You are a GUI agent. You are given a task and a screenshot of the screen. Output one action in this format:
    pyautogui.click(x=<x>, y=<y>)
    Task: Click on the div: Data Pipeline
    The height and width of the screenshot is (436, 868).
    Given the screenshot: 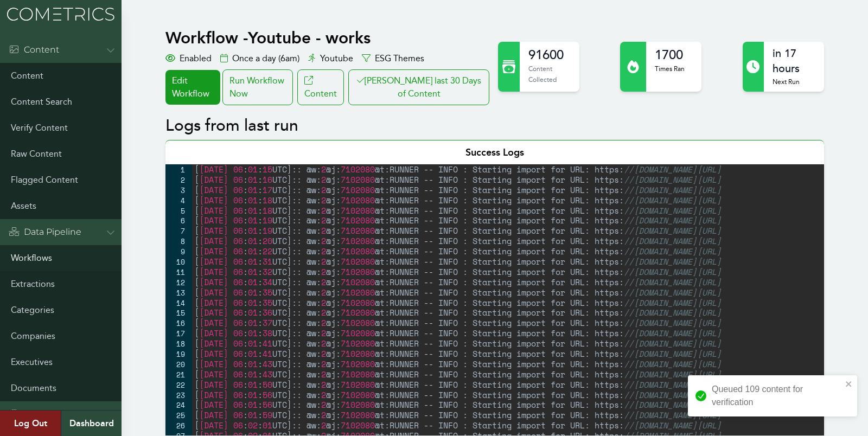 What is the action you would take?
    pyautogui.click(x=45, y=232)
    